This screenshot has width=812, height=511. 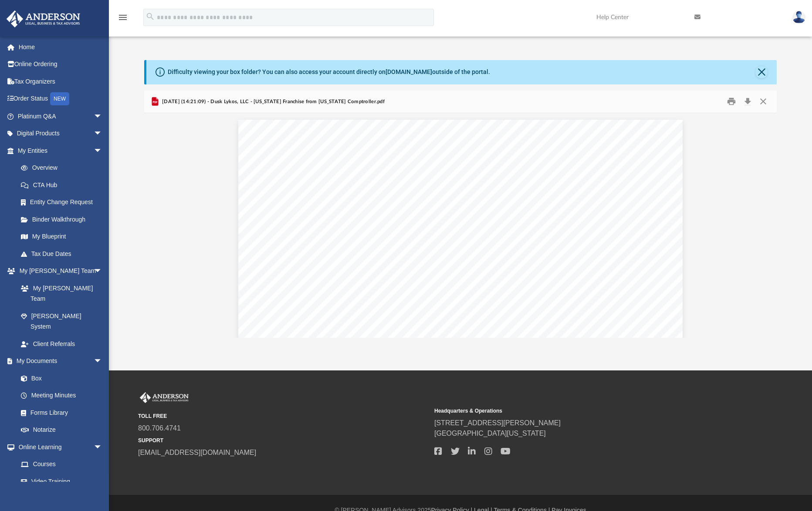 I want to click on div: Preview, so click(x=460, y=215).